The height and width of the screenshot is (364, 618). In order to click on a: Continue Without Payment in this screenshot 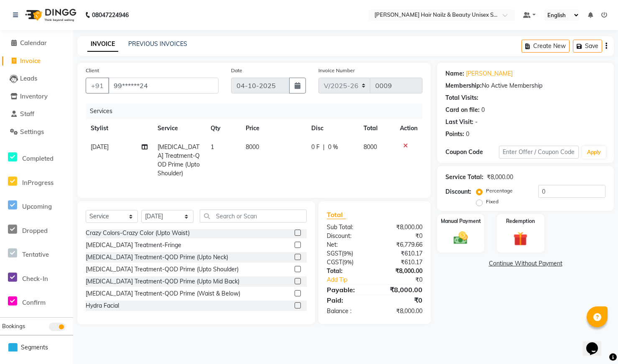, I will do `click(525, 263)`.